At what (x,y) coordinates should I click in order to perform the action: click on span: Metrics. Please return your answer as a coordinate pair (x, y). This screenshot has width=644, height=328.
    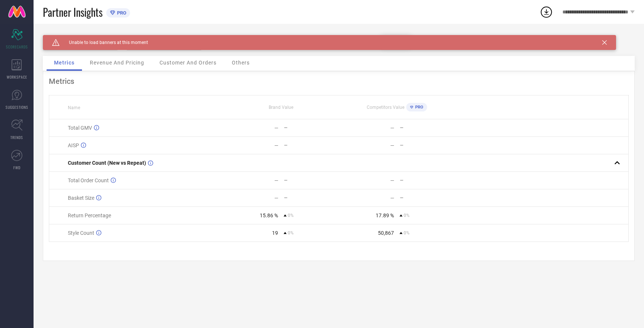
    Looking at the image, I should click on (64, 62).